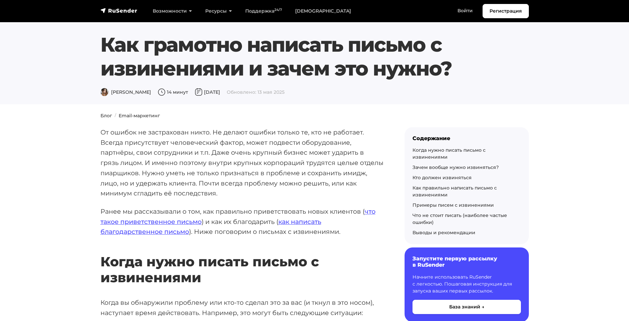 Image resolution: width=629 pixels, height=321 pixels. What do you see at coordinates (315, 115) in the screenshot?
I see `nav: breadcrumb` at bounding box center [315, 115].